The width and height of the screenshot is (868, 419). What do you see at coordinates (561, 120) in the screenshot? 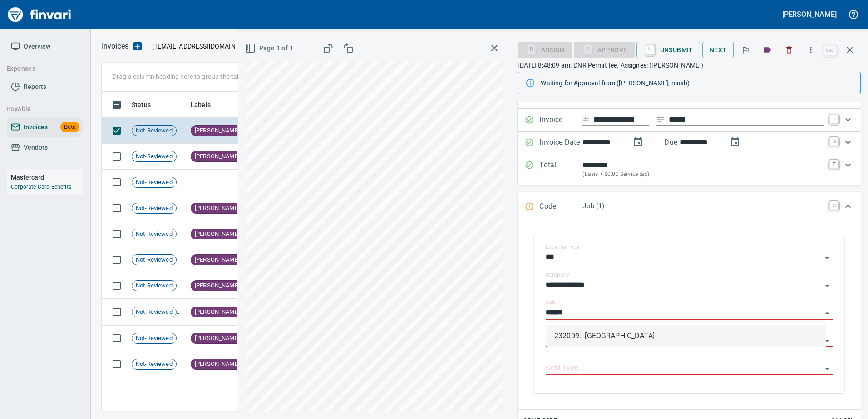
I see `p: Invoice` at bounding box center [561, 120].